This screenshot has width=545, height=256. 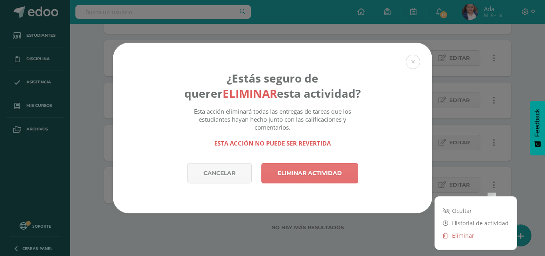 I want to click on strong: eliminar, so click(x=250, y=93).